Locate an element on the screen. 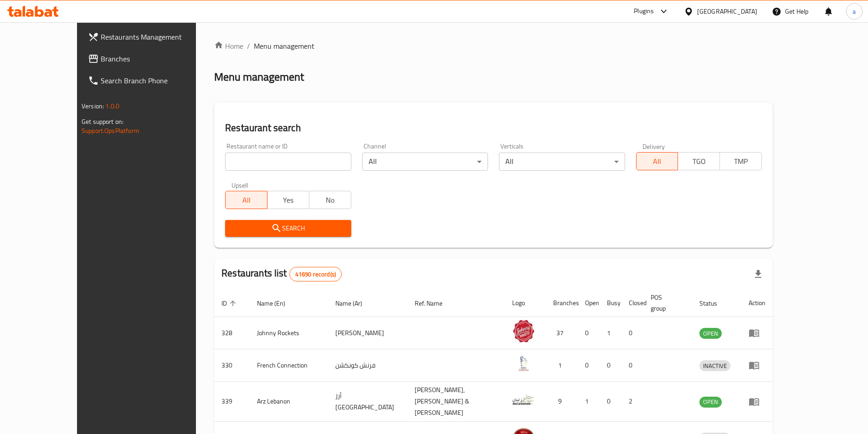 The image size is (868, 434). td: 9 is located at coordinates (562, 402).